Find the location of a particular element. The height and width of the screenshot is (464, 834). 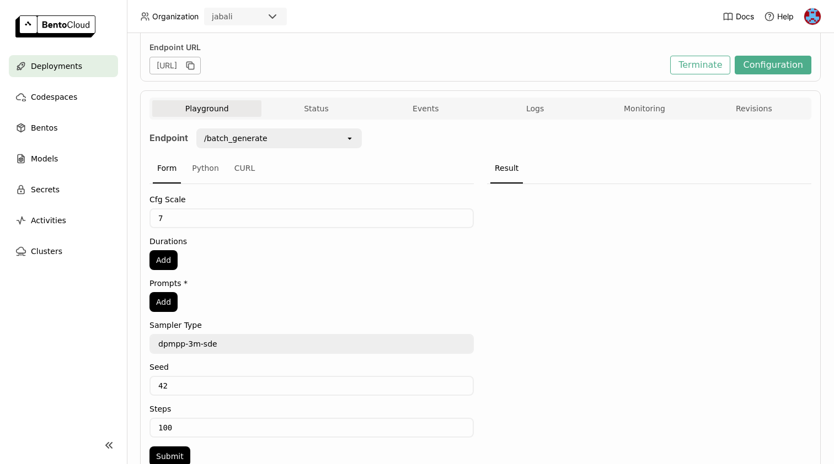

button: Terminate is located at coordinates (700, 65).